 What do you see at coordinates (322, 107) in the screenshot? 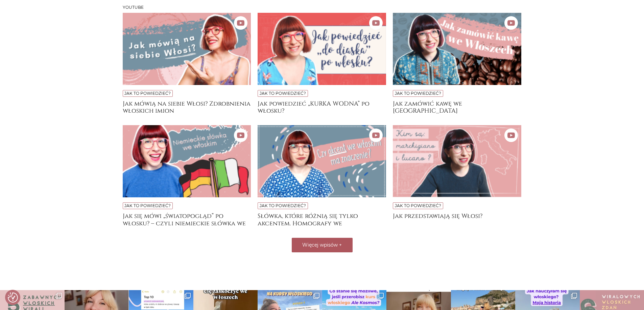
I see `h4: Jak powiedzieć „KURKA WODNA” po włosku?` at bounding box center [322, 107].